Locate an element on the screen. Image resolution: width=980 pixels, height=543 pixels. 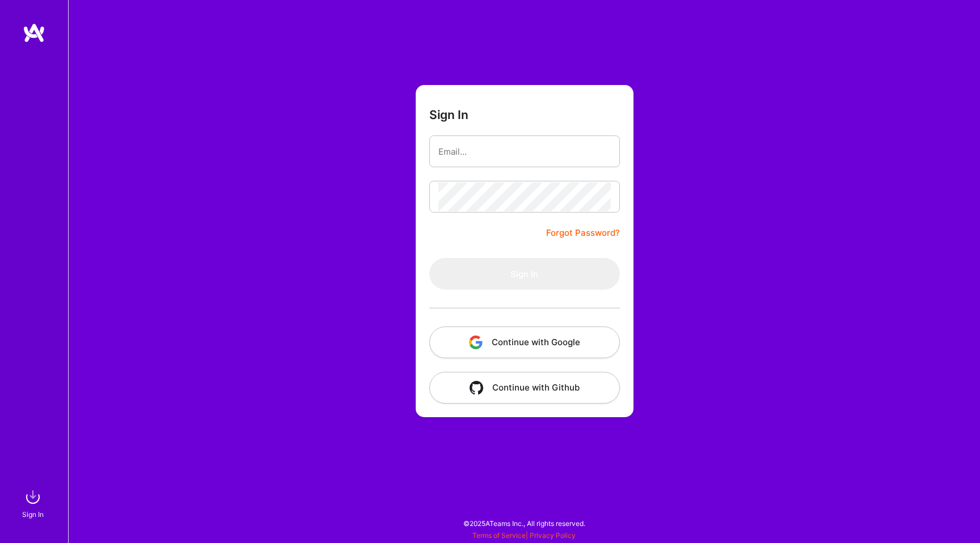
a: Forgot Password? is located at coordinates (583, 233).